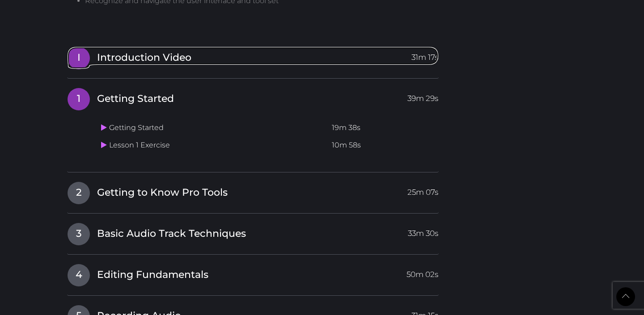  Describe the element at coordinates (626, 297) in the screenshot. I see `a: Back to Top` at that location.